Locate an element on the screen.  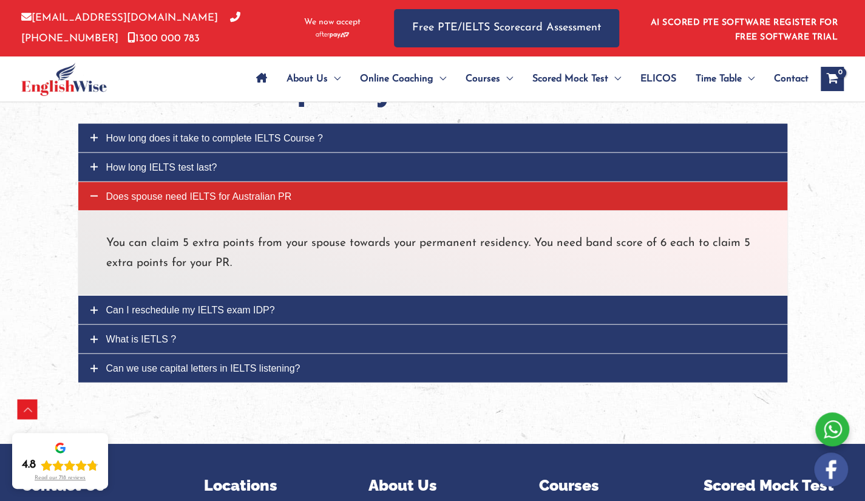
a: Can we use capital letters in IELTS listening? is located at coordinates (433, 368).